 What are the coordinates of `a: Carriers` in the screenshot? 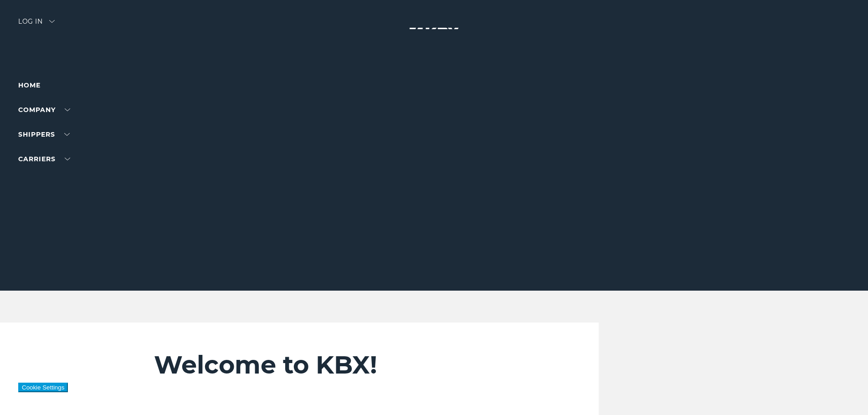 It's located at (44, 159).